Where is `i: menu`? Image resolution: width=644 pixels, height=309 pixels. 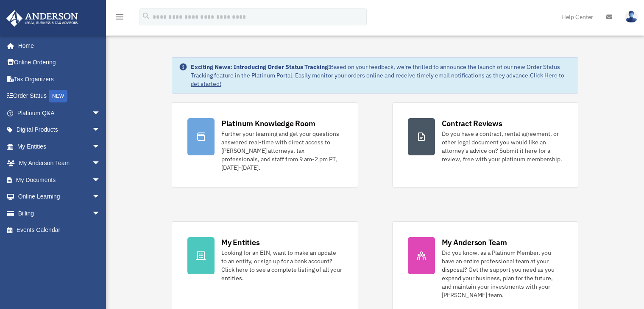
i: menu is located at coordinates (120, 17).